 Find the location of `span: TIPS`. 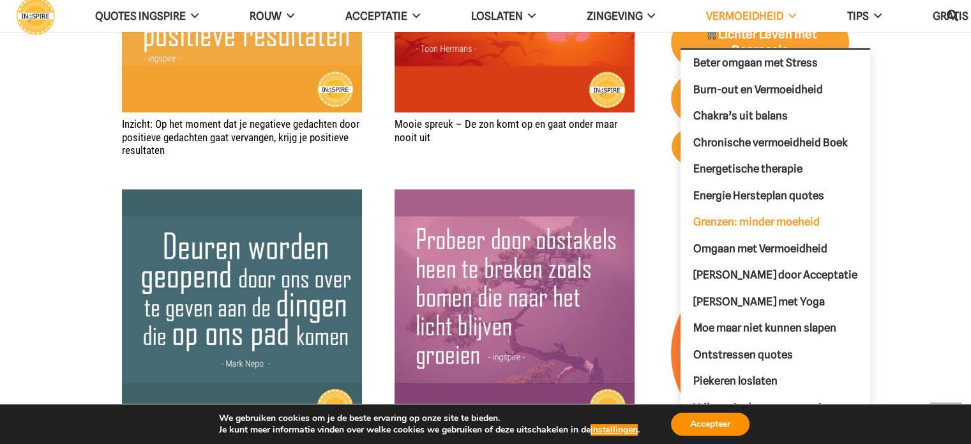

span: TIPS is located at coordinates (858, 16).